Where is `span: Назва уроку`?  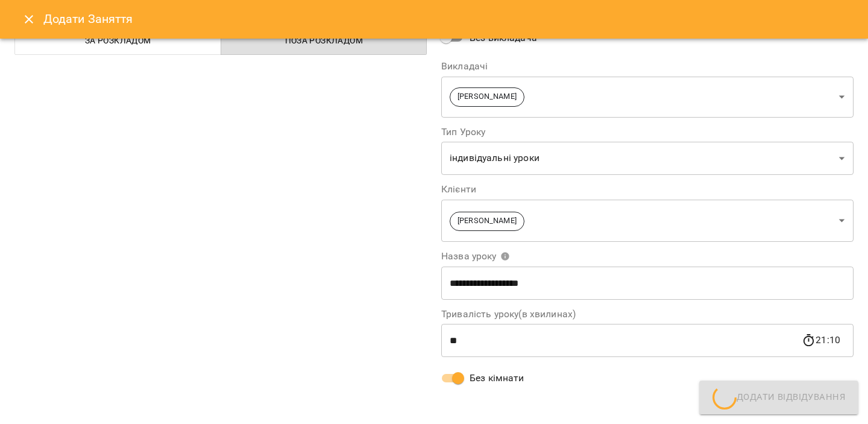
span: Назва уроку is located at coordinates (475, 256).